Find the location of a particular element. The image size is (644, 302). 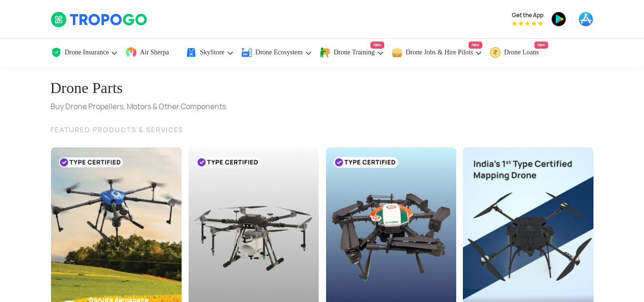

div: Buy Drone Propellers, Motors & Other Components is located at coordinates (138, 107).